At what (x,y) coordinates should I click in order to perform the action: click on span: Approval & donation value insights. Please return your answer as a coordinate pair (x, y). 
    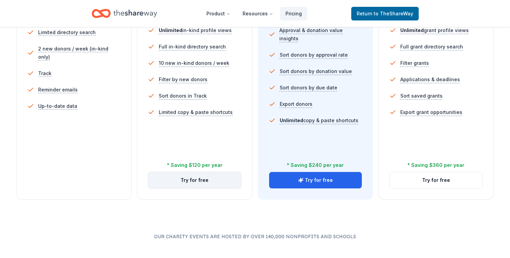
    Looking at the image, I should click on (321, 34).